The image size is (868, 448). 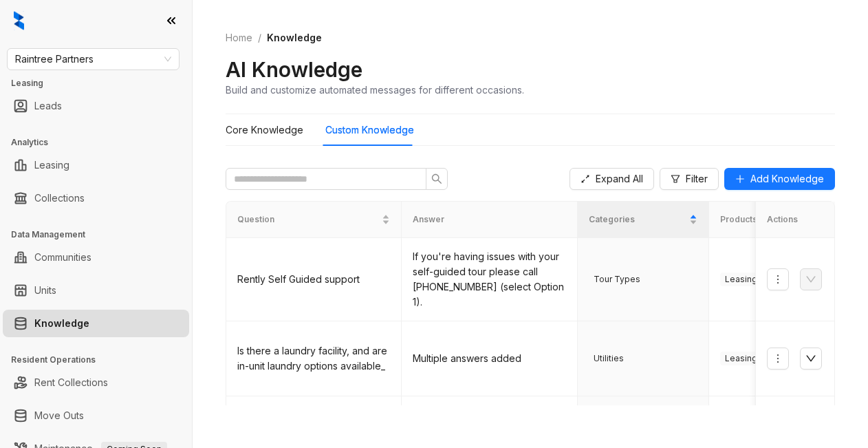 What do you see at coordinates (780, 179) in the screenshot?
I see `button: Add Knowledge` at bounding box center [780, 179].